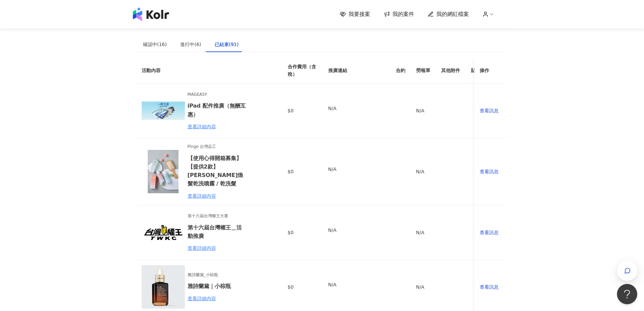  Describe the element at coordinates (357, 70) in the screenshot. I see `th: 推廣連結` at that location.